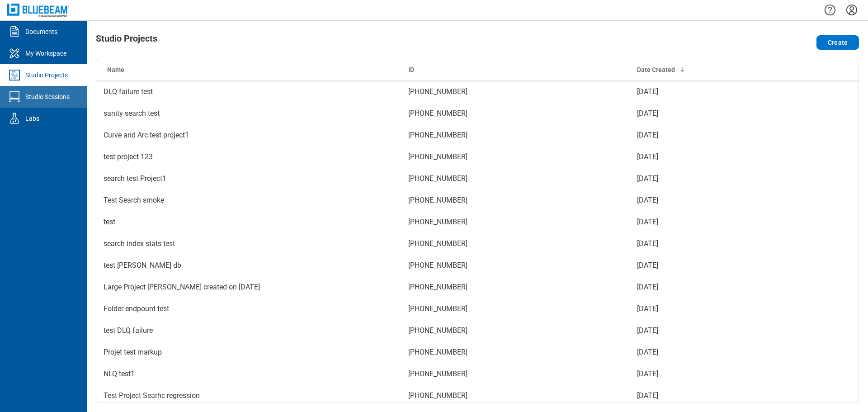 The width and height of the screenshot is (868, 412). Describe the element at coordinates (248, 157) in the screenshot. I see `td: test project 123` at that location.